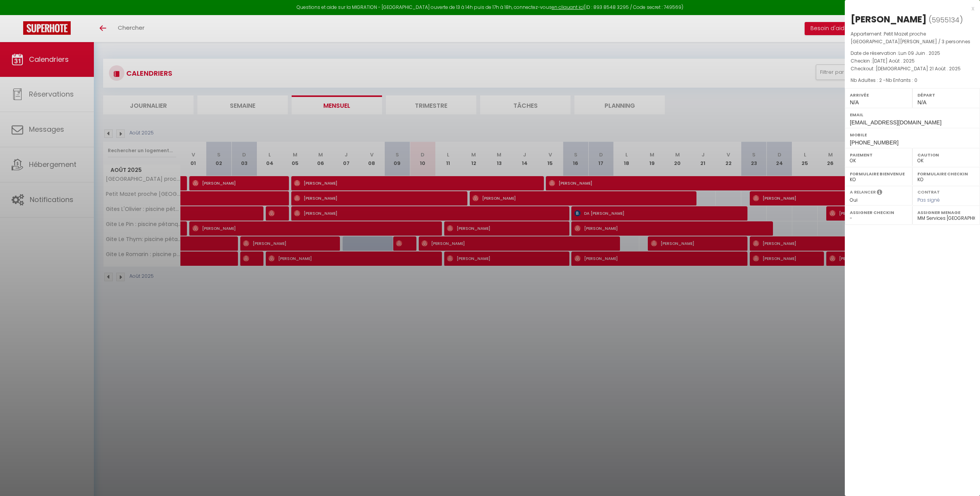 The image size is (980, 496). Describe the element at coordinates (879, 155) in the screenshot. I see `label: Paiement` at that location.